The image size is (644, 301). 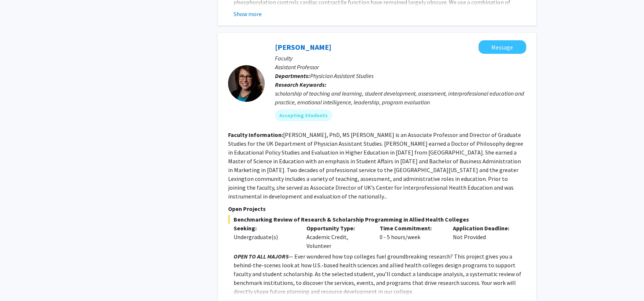 What do you see at coordinates (303, 116) in the screenshot?
I see `mat-chip: Accepting Students` at bounding box center [303, 116].